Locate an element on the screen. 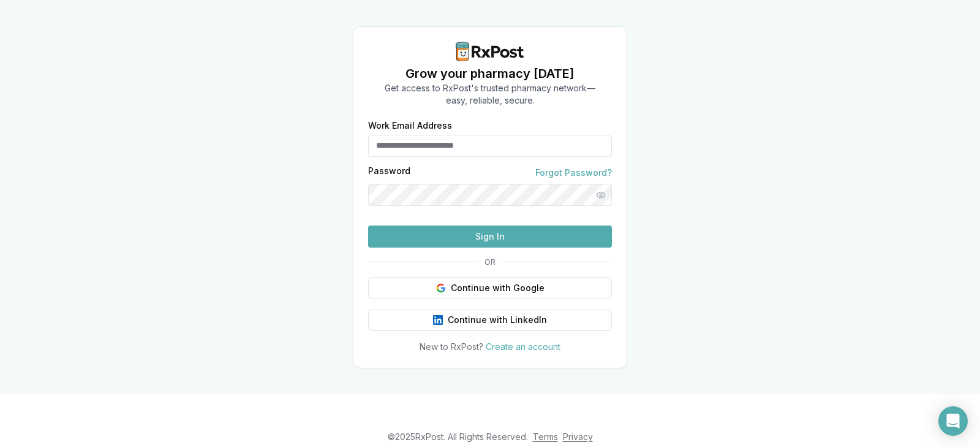 Image resolution: width=980 pixels, height=448 pixels. div: Open Intercom Messenger is located at coordinates (953, 421).